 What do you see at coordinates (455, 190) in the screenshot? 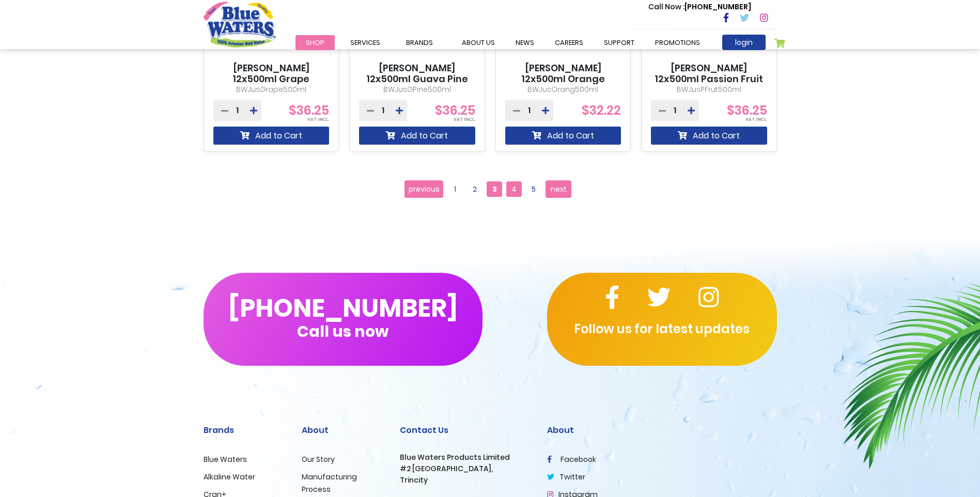
I see `span: 1` at bounding box center [455, 190].